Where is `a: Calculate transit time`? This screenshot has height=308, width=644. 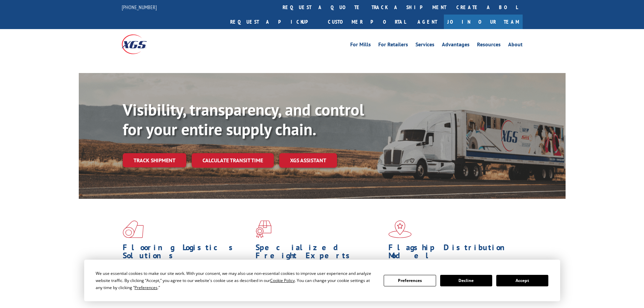
a: Calculate transit time is located at coordinates (232, 160).